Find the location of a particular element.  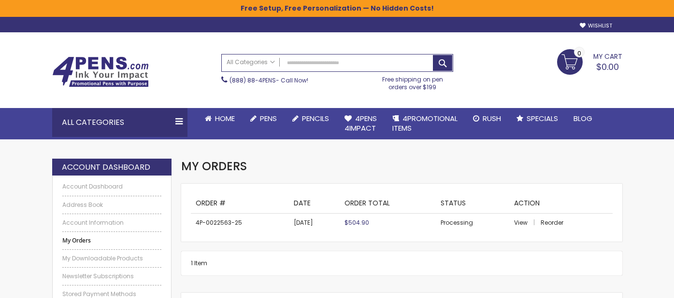

a: Stored Payment Methods is located at coordinates (112, 295).